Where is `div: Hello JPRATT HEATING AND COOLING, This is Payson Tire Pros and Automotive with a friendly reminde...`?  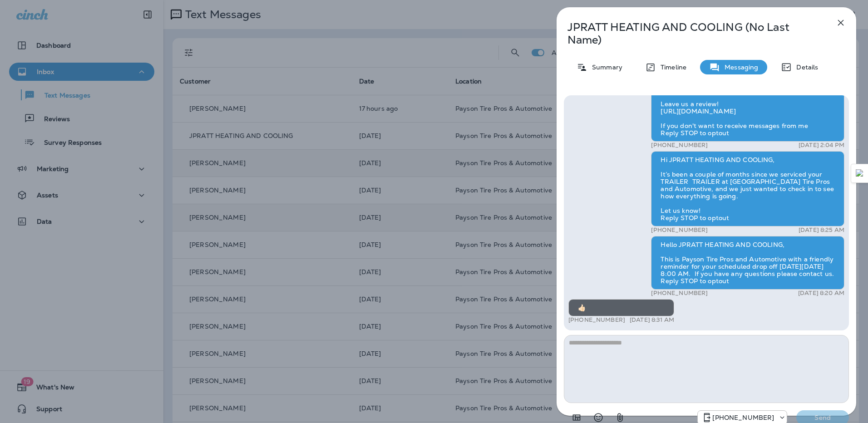 div: Hello JPRATT HEATING AND COOLING, This is Payson Tire Pros and Automotive with a friendly reminde... is located at coordinates (748, 263).